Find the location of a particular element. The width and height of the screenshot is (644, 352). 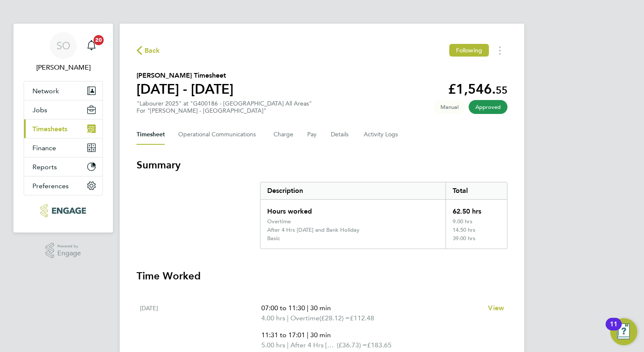

button: Preferences is located at coordinates (63, 186).